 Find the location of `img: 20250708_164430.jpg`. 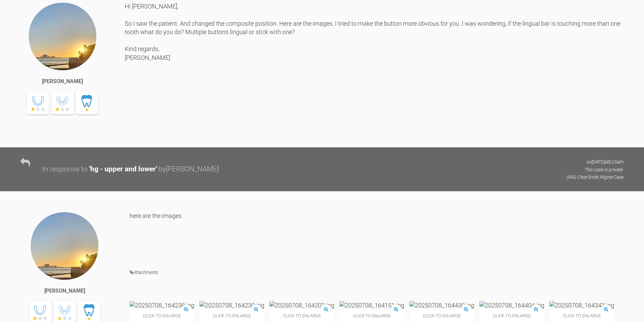

img: 20250708_164430.jpg is located at coordinates (442, 305).